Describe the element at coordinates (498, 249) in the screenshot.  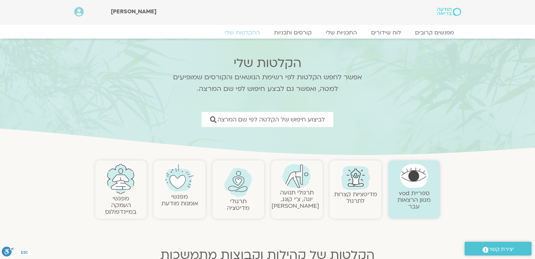
I see `a: יצירת קשר` at that location.